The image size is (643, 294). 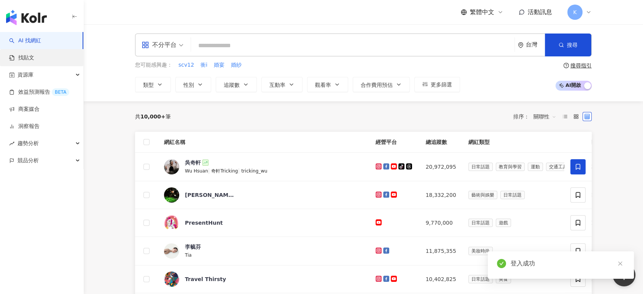 What do you see at coordinates (22, 58) in the screenshot?
I see `a: 找貼文` at bounding box center [22, 58].